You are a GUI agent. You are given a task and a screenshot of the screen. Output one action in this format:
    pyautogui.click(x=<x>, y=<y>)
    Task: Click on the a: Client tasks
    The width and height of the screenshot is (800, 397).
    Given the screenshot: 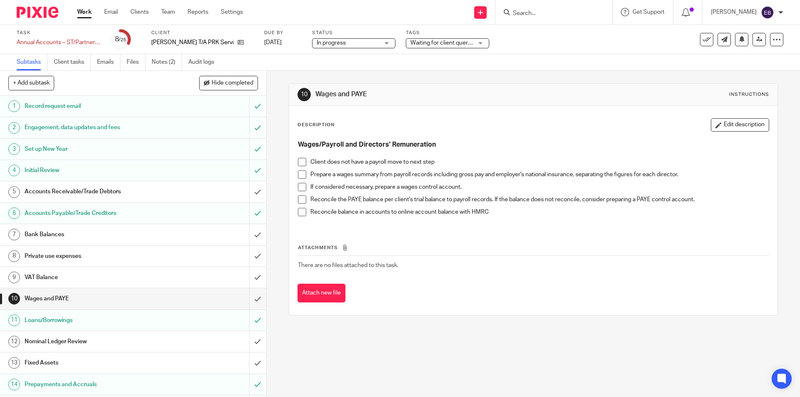 What is the action you would take?
    pyautogui.click(x=72, y=62)
    